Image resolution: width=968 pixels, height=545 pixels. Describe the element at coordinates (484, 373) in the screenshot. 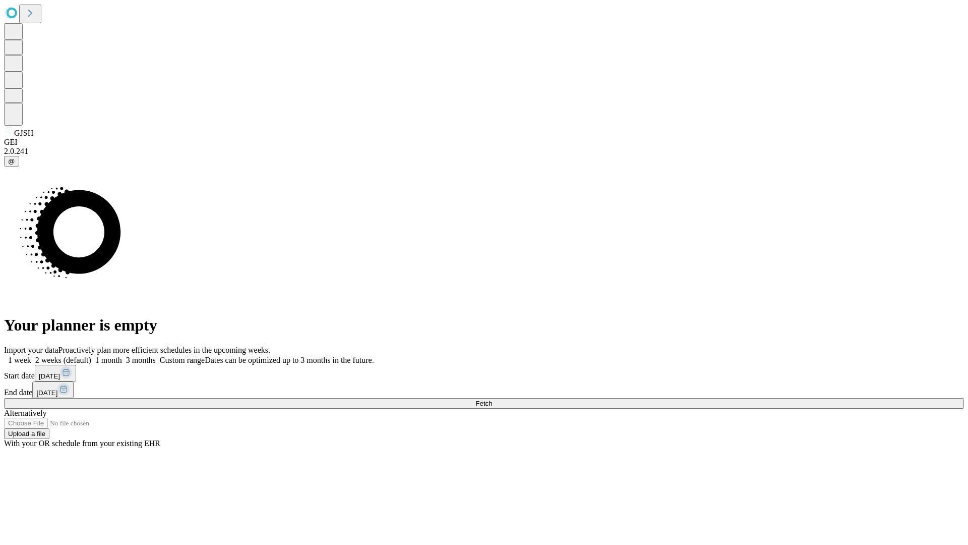

I see `div: Start date` at that location.